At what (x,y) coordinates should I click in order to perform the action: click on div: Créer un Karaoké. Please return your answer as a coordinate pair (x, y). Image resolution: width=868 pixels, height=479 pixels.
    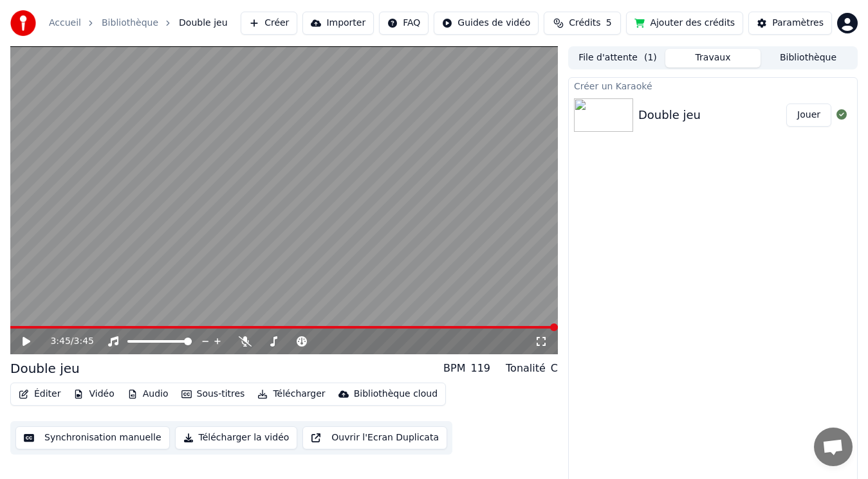
    Looking at the image, I should click on (713, 86).